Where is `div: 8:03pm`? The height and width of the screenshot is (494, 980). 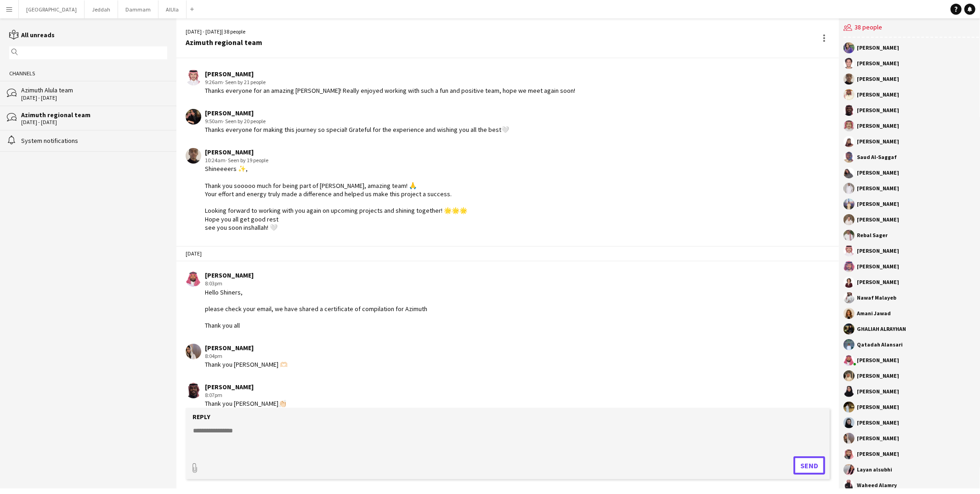 div: 8:03pm is located at coordinates (316, 284).